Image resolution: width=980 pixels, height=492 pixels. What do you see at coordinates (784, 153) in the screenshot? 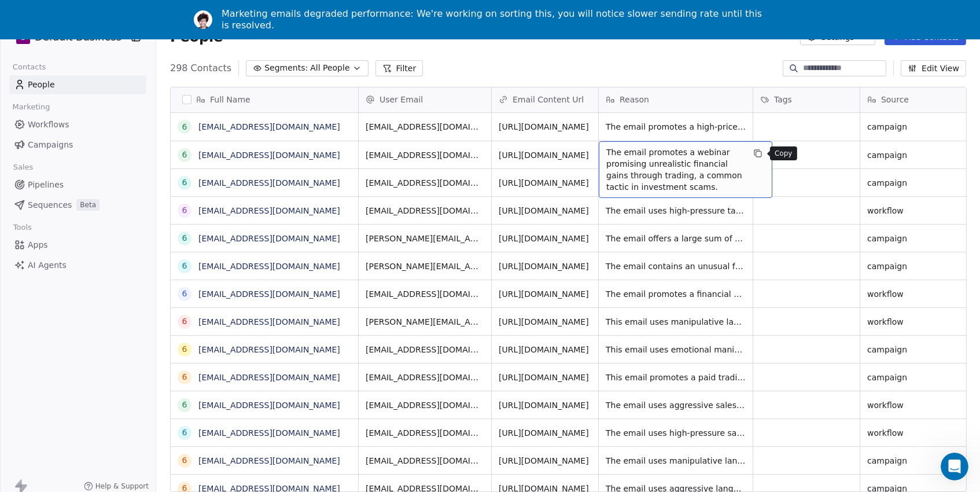
I see `p: Copy` at bounding box center [784, 153].